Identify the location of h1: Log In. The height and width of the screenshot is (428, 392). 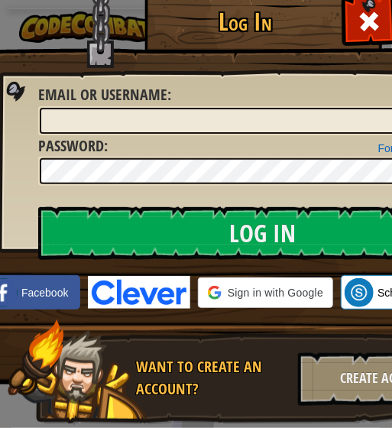
(245, 21).